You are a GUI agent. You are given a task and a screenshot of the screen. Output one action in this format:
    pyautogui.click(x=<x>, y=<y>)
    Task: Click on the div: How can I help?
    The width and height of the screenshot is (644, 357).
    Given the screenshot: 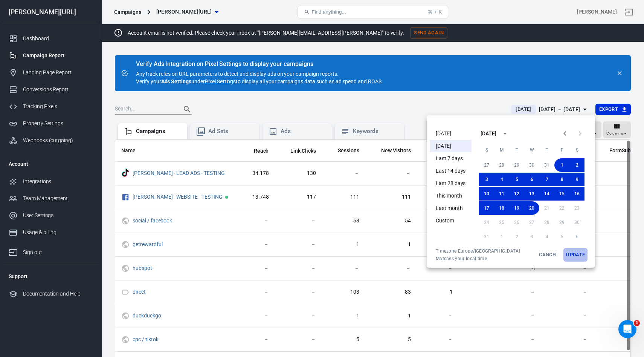 What is the action you would take?
    pyautogui.click(x=33, y=77)
    